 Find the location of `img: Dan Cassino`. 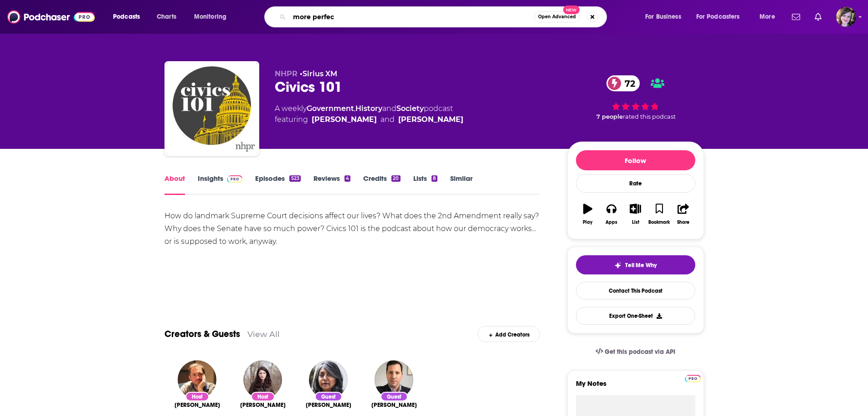

img: Dan Cassino is located at coordinates (394, 379).